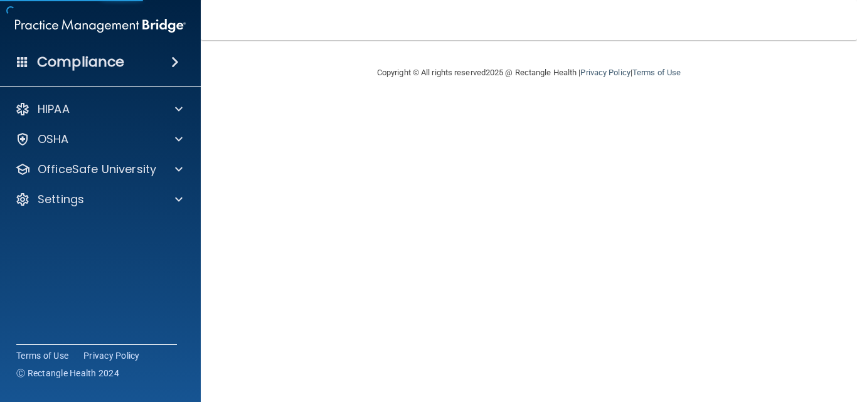  What do you see at coordinates (98, 199) in the screenshot?
I see `a: Settings` at bounding box center [98, 199].